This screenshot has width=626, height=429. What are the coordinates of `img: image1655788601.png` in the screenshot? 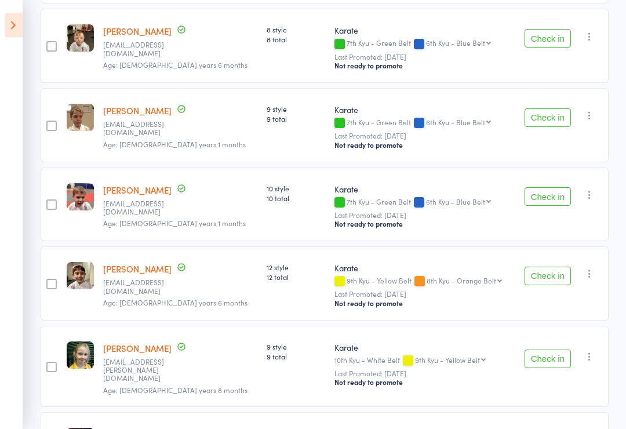 It's located at (80, 118).